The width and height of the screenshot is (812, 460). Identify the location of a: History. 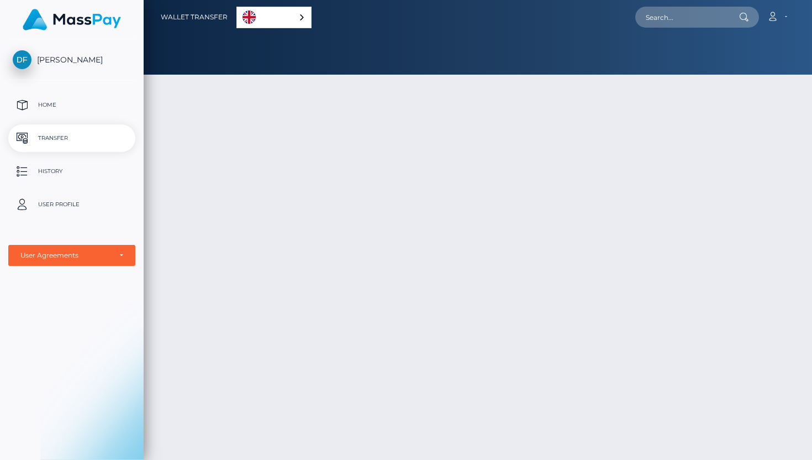
(72, 171).